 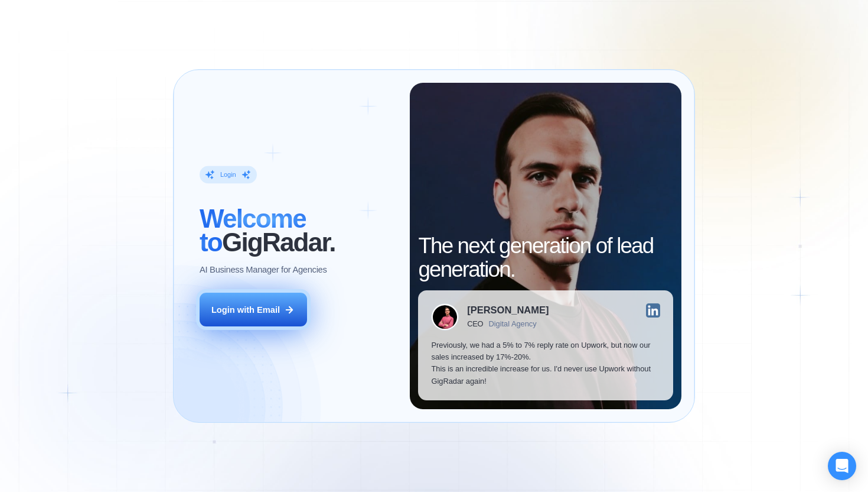 What do you see at coordinates (263, 269) in the screenshot?
I see `p: AI Business Manager for Agencies` at bounding box center [263, 269].